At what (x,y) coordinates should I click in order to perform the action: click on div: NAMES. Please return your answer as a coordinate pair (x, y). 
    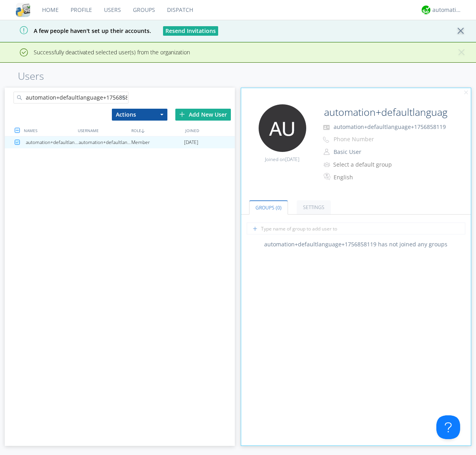
    Looking at the image, I should click on (48, 130).